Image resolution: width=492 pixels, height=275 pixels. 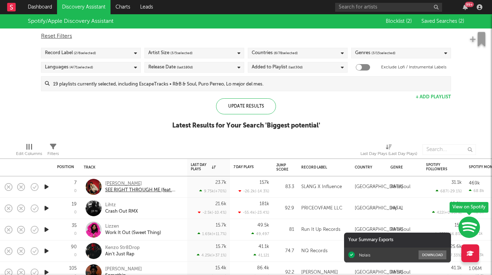 What do you see at coordinates (389, 7) in the screenshot?
I see `input: Search for artists` at bounding box center [389, 7].